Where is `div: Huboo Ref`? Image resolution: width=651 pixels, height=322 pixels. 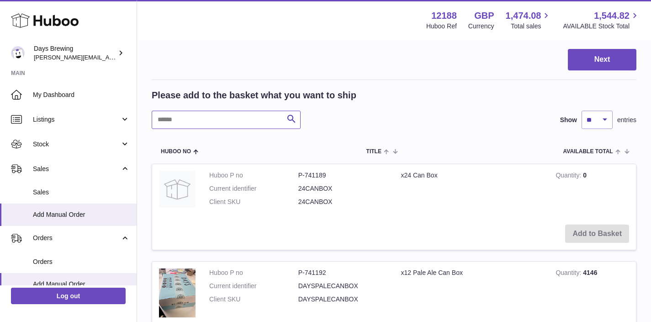
div: Huboo Ref is located at coordinates (441, 26).